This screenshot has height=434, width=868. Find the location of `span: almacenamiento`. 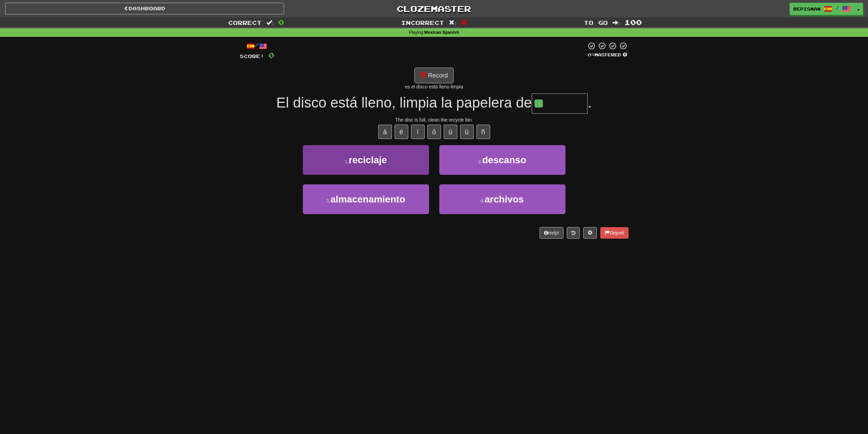

span: almacenamiento is located at coordinates (368, 199).